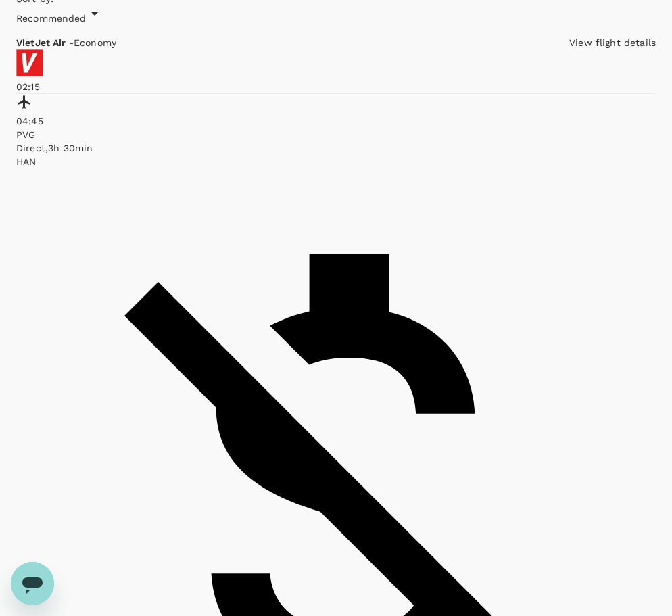  I want to click on span: Recommended, so click(51, 18).